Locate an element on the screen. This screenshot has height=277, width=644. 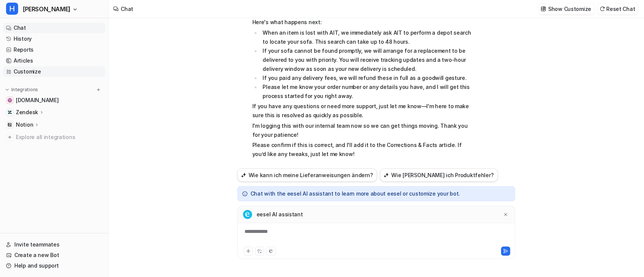
a: Reports is located at coordinates (54, 50).